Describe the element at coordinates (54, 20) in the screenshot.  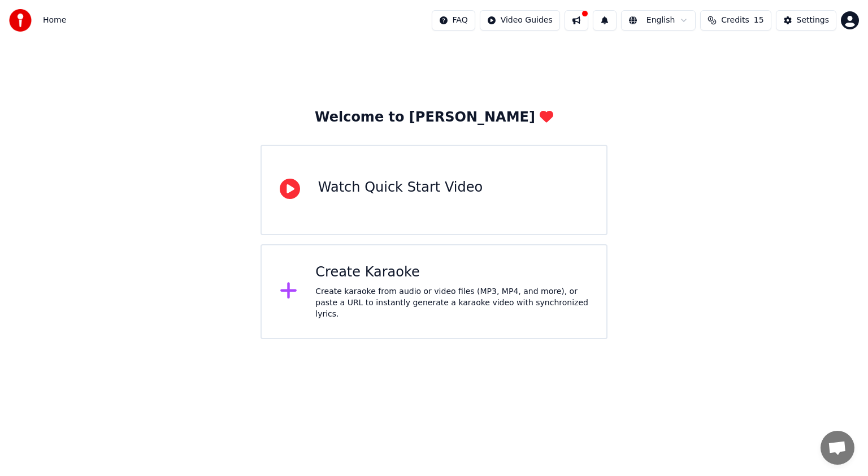
I see `nav: breadcrumb` at that location.